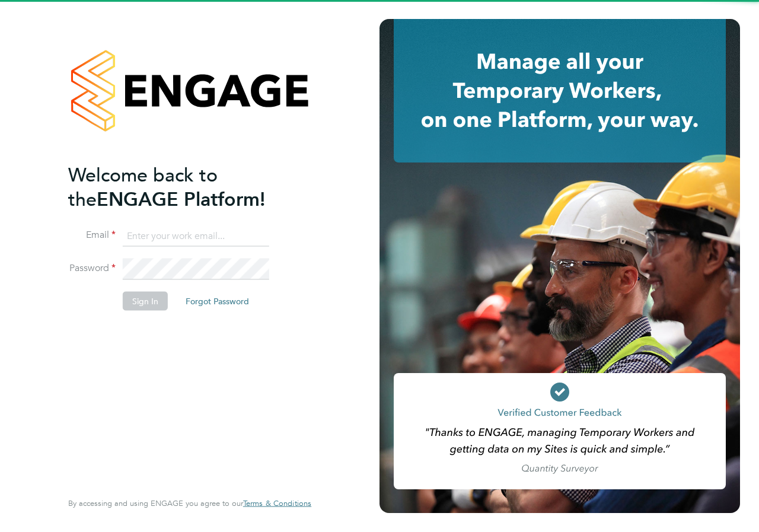  What do you see at coordinates (145, 301) in the screenshot?
I see `button: Sign In` at bounding box center [145, 301].